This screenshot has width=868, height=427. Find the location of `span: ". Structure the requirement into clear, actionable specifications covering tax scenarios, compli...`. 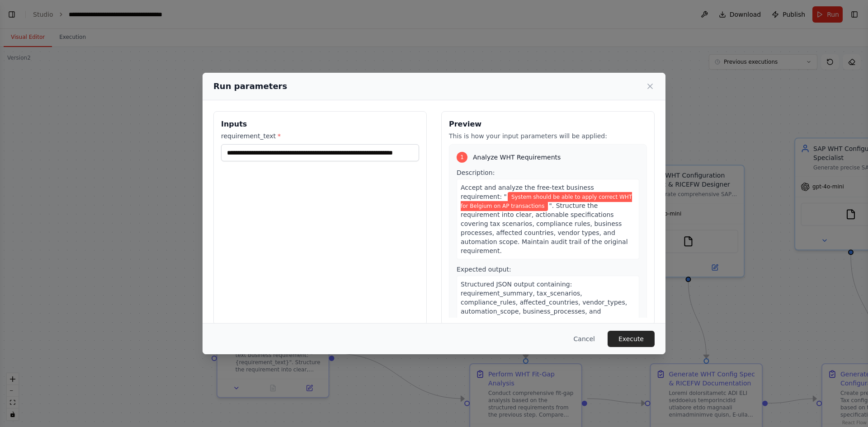

span: ". Structure the requirement into clear, actionable specifications covering tax scenarios, compli... is located at coordinates (545, 228).